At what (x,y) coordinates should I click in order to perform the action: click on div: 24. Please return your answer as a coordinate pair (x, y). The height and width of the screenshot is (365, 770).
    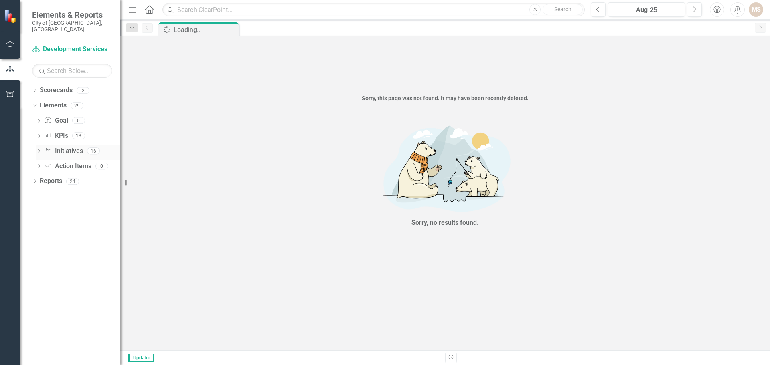
    Looking at the image, I should click on (73, 181).